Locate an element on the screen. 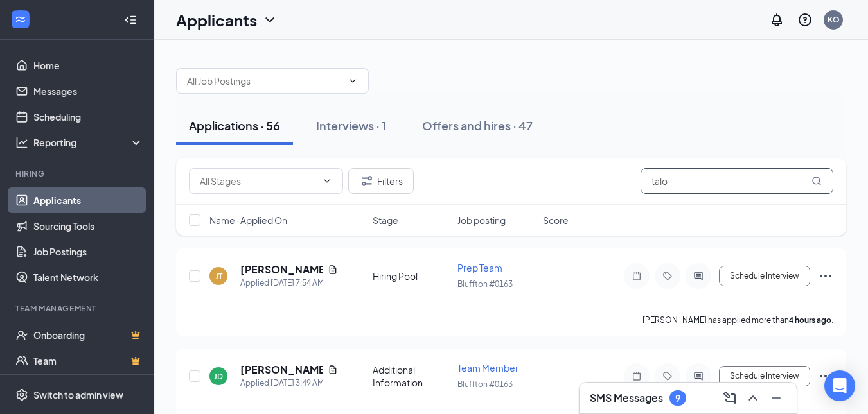 The image size is (868, 414). div: Interviews · 1 is located at coordinates (351, 125).